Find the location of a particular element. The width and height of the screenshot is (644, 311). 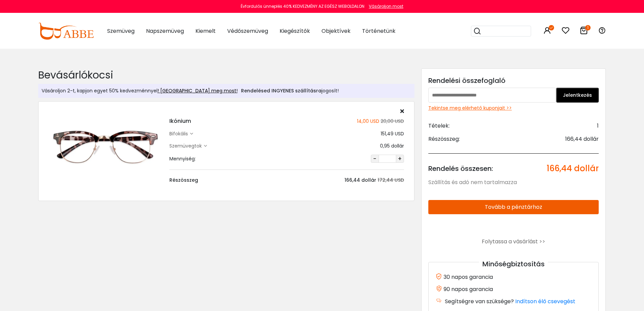

font: 172,44 USD is located at coordinates (391, 180).